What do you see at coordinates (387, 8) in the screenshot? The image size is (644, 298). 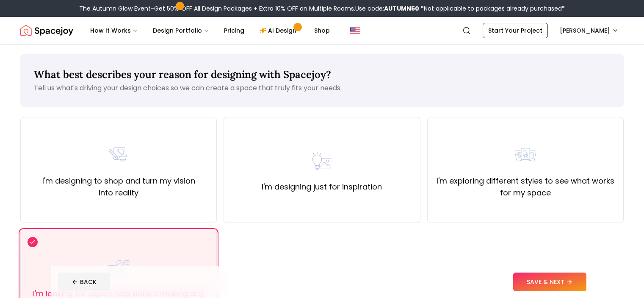 I see `span: Use code:` at bounding box center [387, 8].